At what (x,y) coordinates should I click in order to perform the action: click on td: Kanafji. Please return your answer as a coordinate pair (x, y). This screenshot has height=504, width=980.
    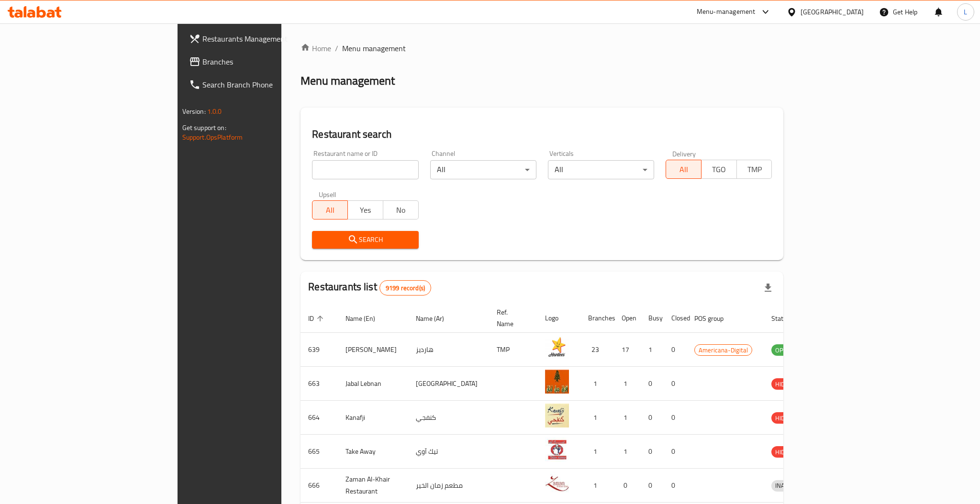
    Looking at the image, I should click on (372, 418).